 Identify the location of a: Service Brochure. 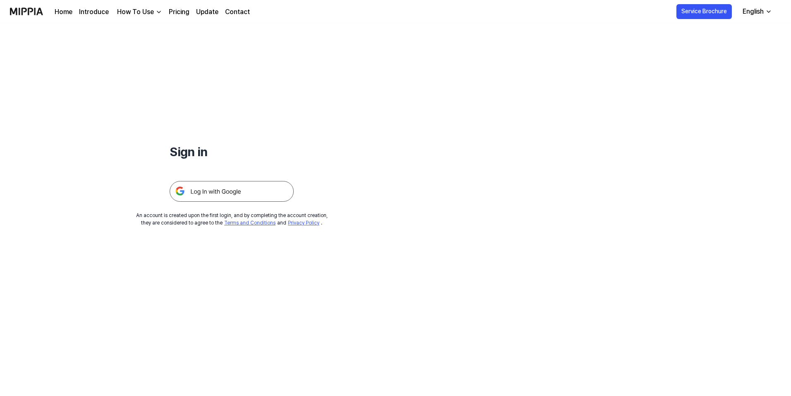
(704, 12).